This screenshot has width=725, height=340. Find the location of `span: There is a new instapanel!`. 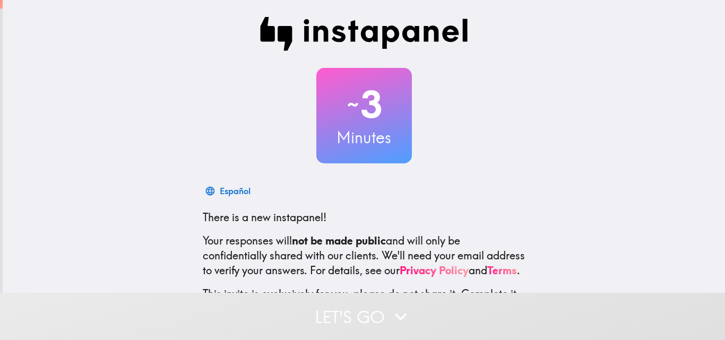

span: There is a new instapanel! is located at coordinates (264, 217).